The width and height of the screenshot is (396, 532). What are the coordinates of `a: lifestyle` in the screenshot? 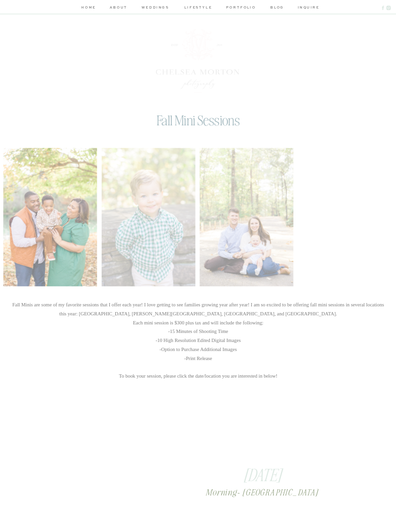 It's located at (198, 8).